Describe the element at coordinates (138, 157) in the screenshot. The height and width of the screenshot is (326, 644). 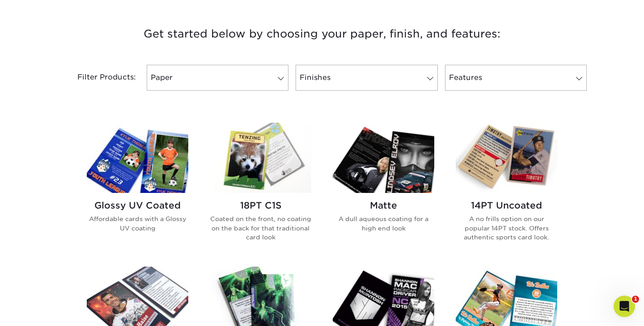
I see `img: Glossy UV Coated Trading Cards` at that location.